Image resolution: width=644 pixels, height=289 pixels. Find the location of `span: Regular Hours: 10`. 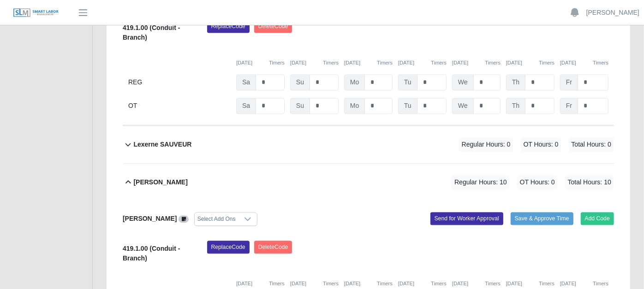

span: Regular Hours: 10 is located at coordinates (480, 182).